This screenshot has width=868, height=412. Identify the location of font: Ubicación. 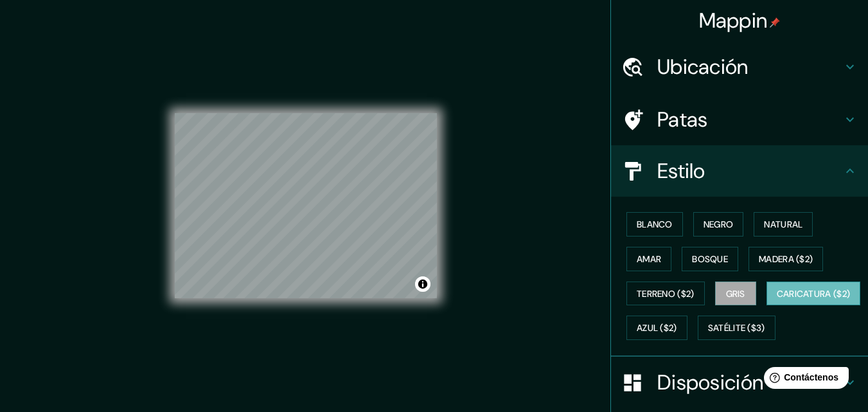
(703, 67).